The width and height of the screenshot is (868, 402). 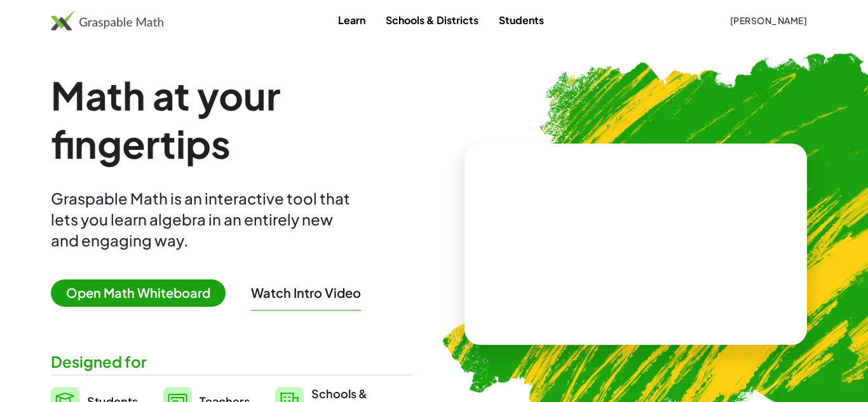 I want to click on a: Open Math Whiteboard, so click(x=143, y=293).